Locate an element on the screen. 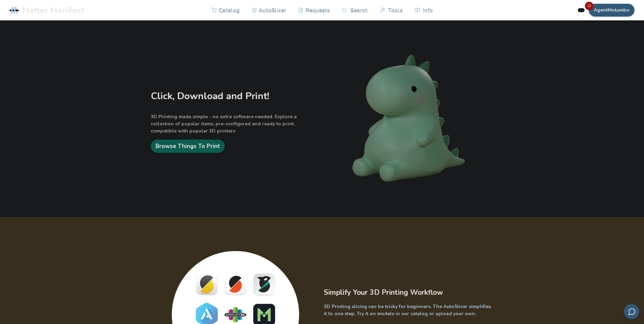 The width and height of the screenshot is (644, 324). button: Send feedback via email is located at coordinates (631, 311).